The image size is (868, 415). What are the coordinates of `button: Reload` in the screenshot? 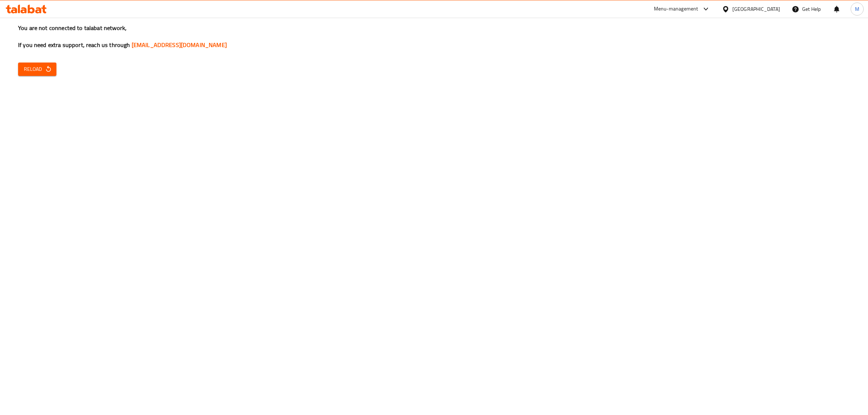 It's located at (37, 69).